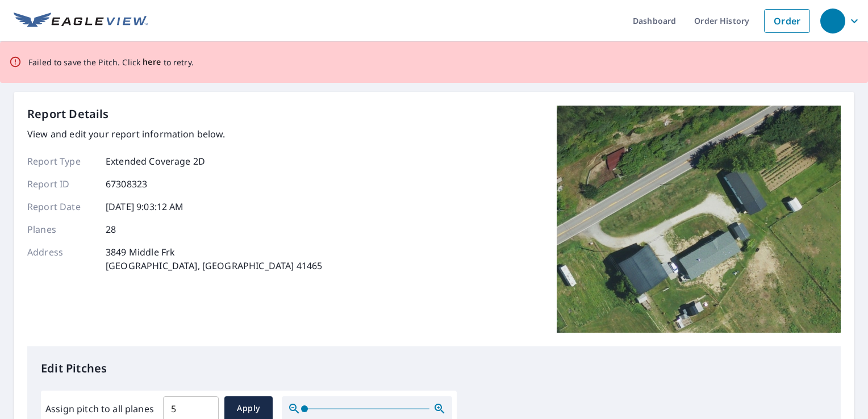 This screenshot has width=868, height=419. I want to click on span: here, so click(151, 62).